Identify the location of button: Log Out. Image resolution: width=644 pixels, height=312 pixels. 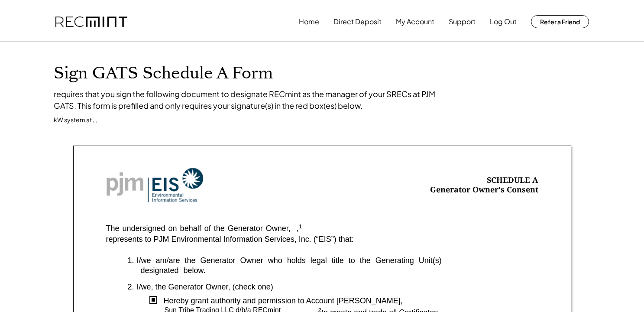
(503, 22).